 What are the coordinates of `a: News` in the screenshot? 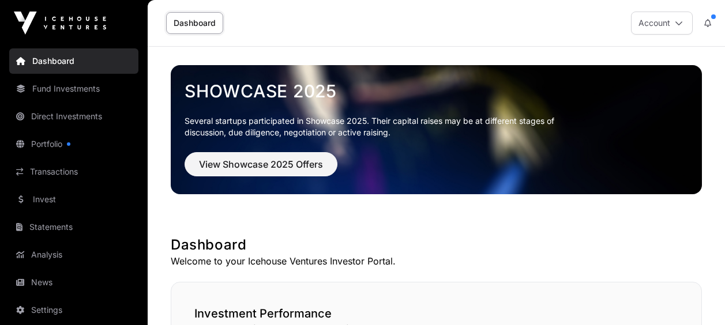 It's located at (74, 282).